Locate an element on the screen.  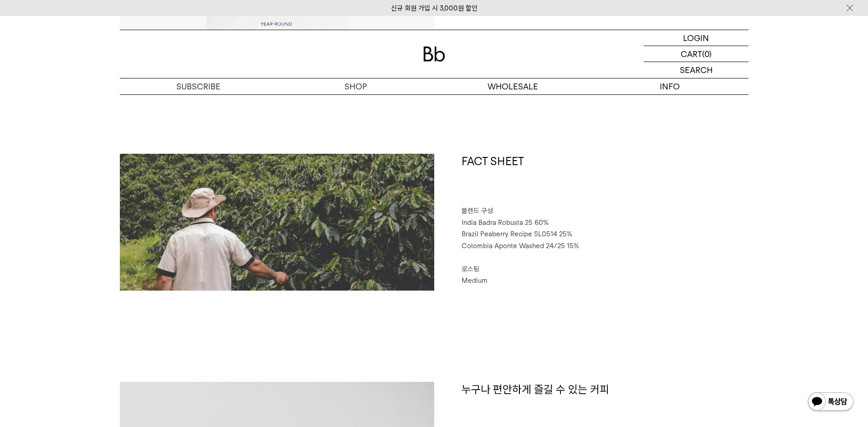
p: SEARCH is located at coordinates (696, 70).